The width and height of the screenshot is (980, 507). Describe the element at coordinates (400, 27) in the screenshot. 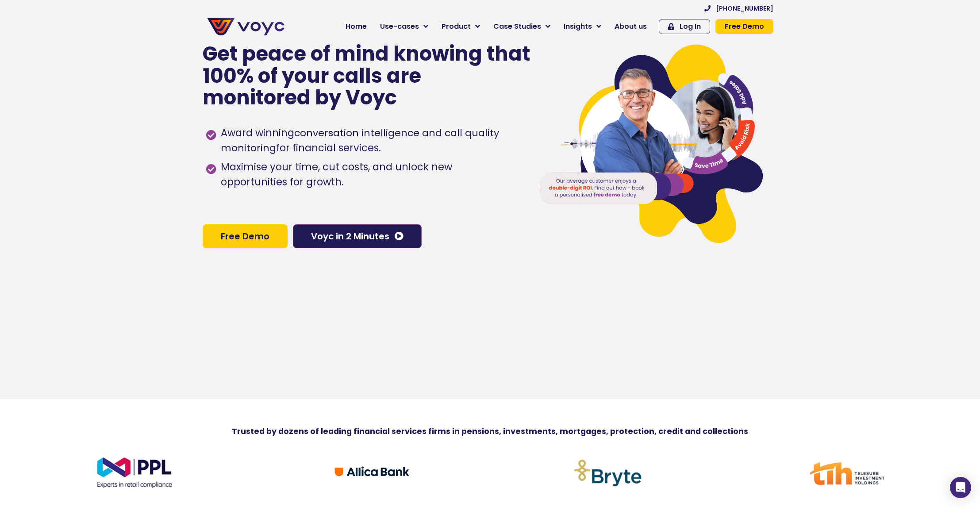

I see `span: Use-cases` at that location.